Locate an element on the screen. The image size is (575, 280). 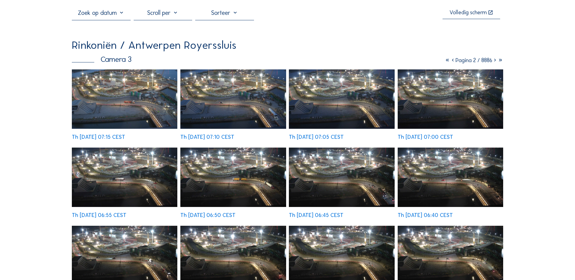
img: image_53405174 is located at coordinates (450, 99).